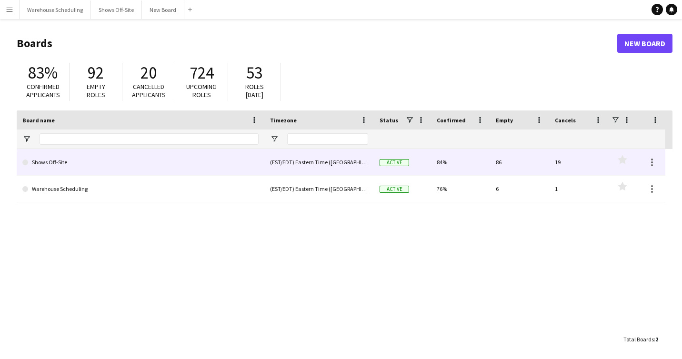  I want to click on div: 1, so click(579, 189).